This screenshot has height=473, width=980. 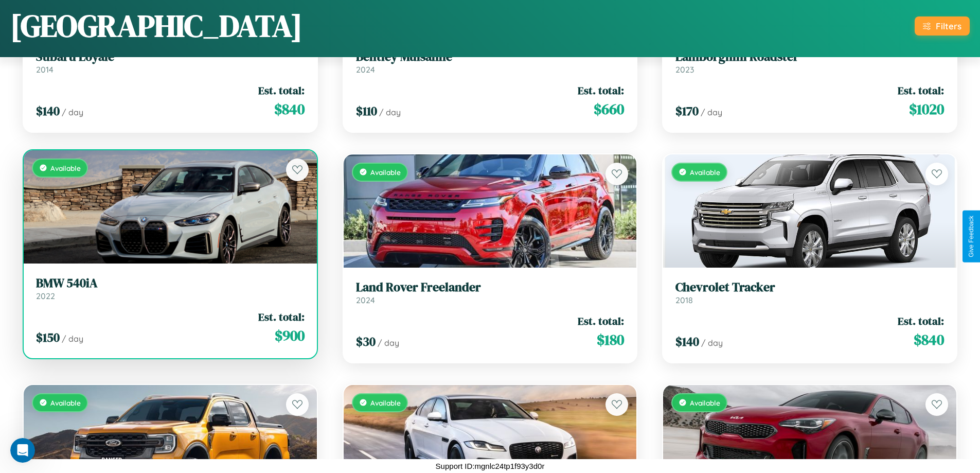 What do you see at coordinates (942, 26) in the screenshot?
I see `button: Filters` at bounding box center [942, 26].